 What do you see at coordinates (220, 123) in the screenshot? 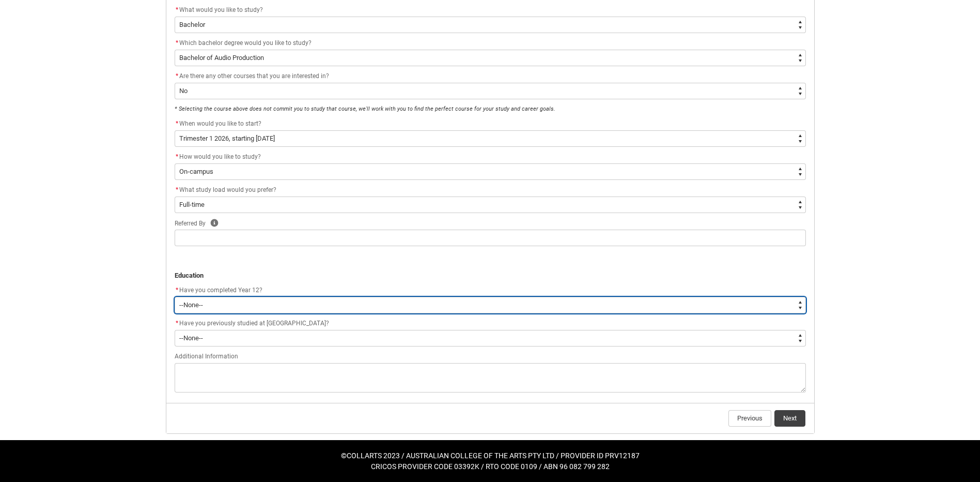
I see `span: When would you like to start?` at bounding box center [220, 123].